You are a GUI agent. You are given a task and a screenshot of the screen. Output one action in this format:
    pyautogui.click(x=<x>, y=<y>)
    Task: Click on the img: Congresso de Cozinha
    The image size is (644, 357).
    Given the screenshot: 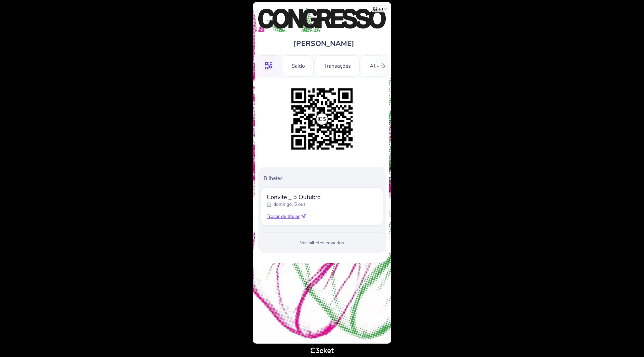 What is the action you would take?
    pyautogui.click(x=322, y=18)
    